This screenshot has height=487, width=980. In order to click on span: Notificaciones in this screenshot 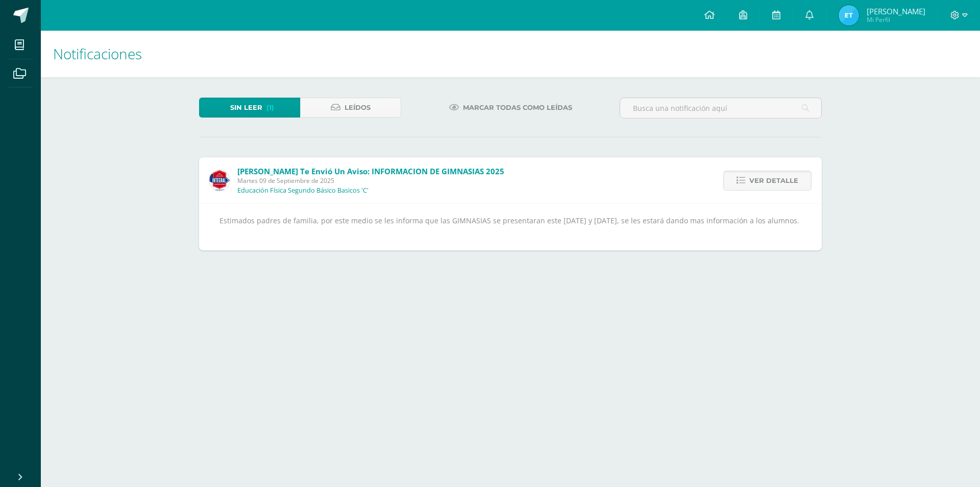, I will do `click(97, 54)`.